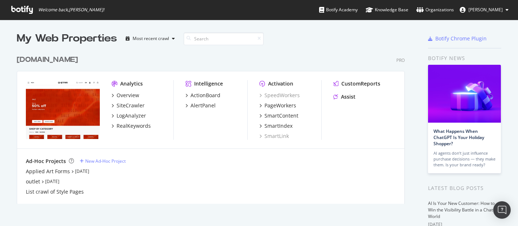  I want to click on a: ActionBoard, so click(203, 95).